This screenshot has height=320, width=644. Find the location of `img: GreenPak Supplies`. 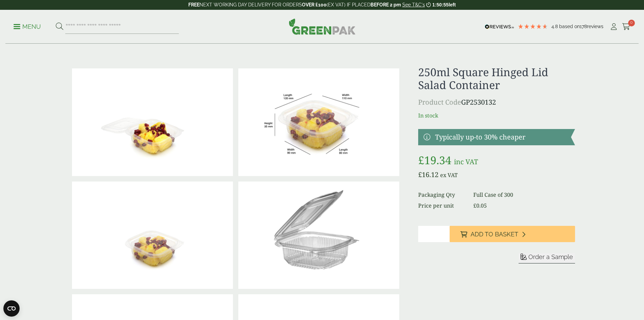

img: GreenPak Supplies is located at coordinates (322, 26).